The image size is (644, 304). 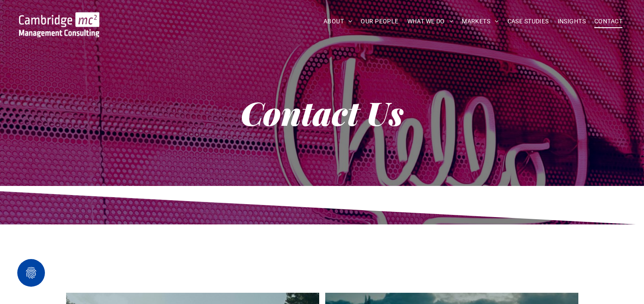 I want to click on a: CASE STUDIES, so click(x=528, y=21).